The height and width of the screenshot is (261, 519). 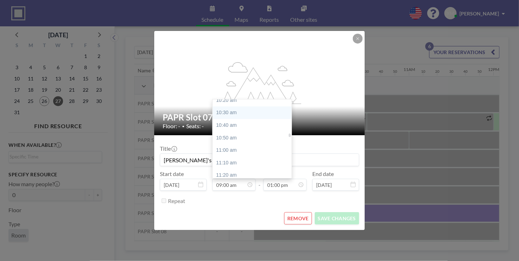 I want to click on button: SAVE CHANGES, so click(x=337, y=218).